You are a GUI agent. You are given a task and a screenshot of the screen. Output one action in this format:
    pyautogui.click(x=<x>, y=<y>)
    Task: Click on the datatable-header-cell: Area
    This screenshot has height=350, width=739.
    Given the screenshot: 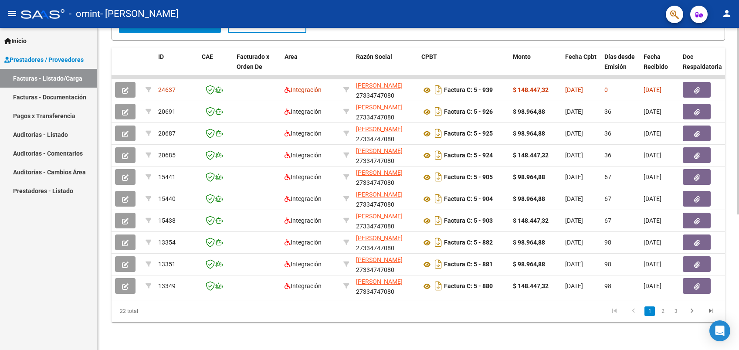 What is the action you would take?
    pyautogui.click(x=310, y=67)
    